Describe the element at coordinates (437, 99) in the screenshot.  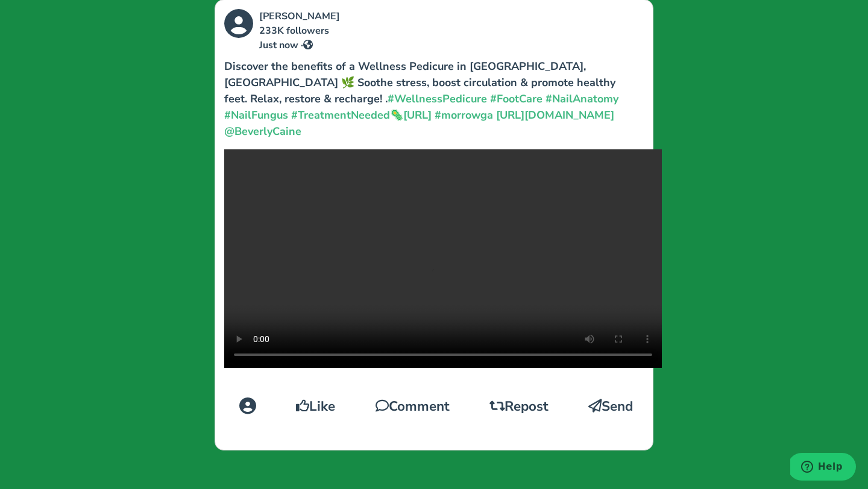
I see `span: #WellnessPedicure` at that location.